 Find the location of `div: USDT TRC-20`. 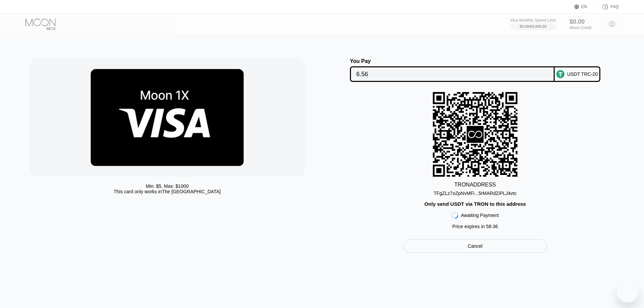

div: USDT TRC-20 is located at coordinates (582, 74).